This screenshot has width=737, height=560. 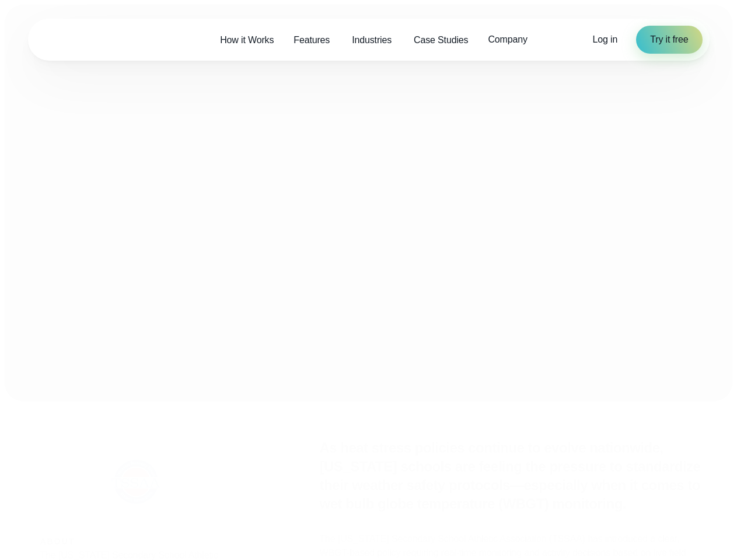 What do you see at coordinates (247, 39) in the screenshot?
I see `a: How it Works` at bounding box center [247, 39].